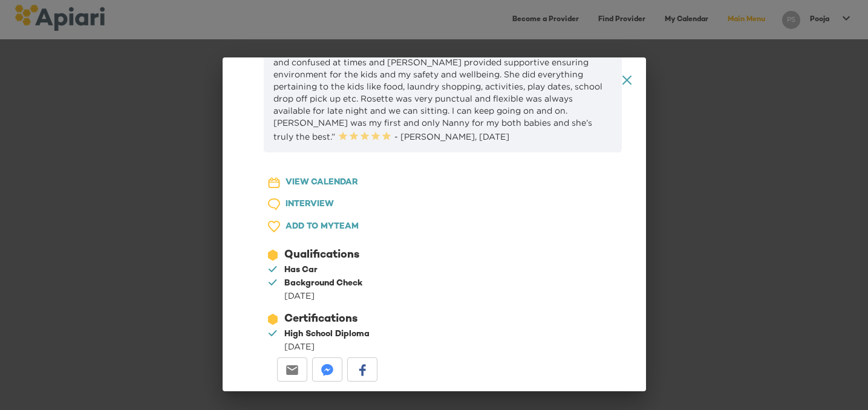  What do you see at coordinates (326, 183) in the screenshot?
I see `a: VIEW CALENDAR` at bounding box center [326, 183].